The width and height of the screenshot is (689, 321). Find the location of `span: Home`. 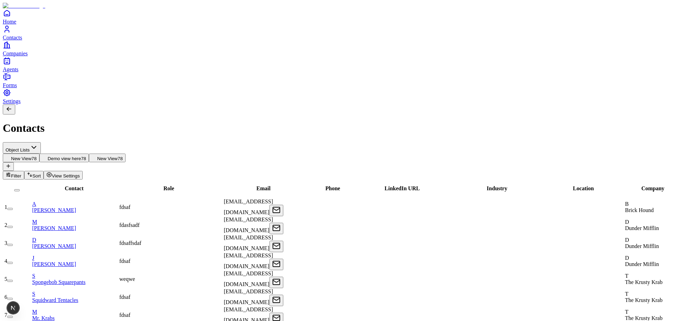

span: Home is located at coordinates (9, 21).